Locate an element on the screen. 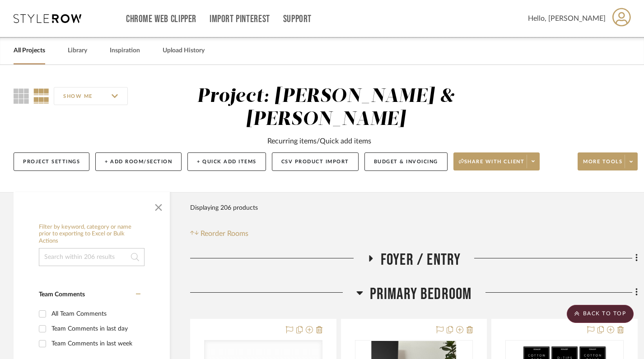 The width and height of the screenshot is (644, 359). div: Recurring items/Quick add items is located at coordinates (319, 141).